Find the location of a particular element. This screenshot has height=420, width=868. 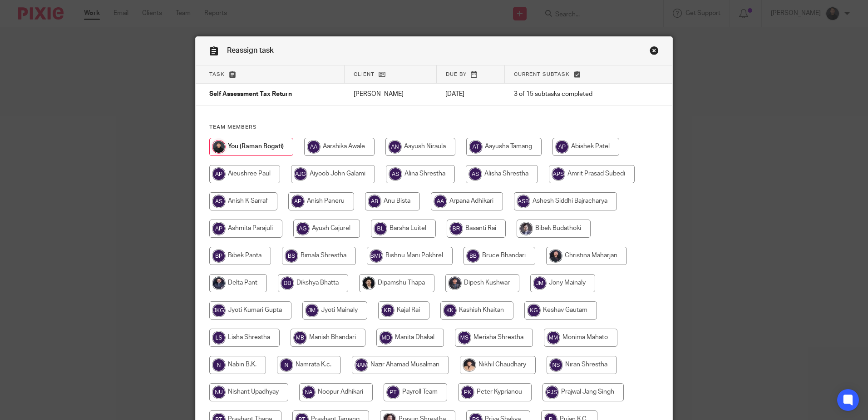

span: Client is located at coordinates (364, 74).